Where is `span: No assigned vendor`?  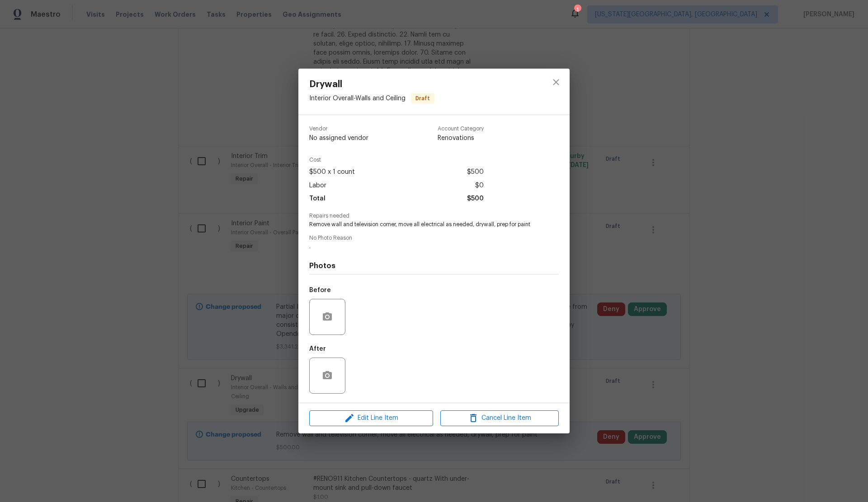 span: No assigned vendor is located at coordinates (338, 138).